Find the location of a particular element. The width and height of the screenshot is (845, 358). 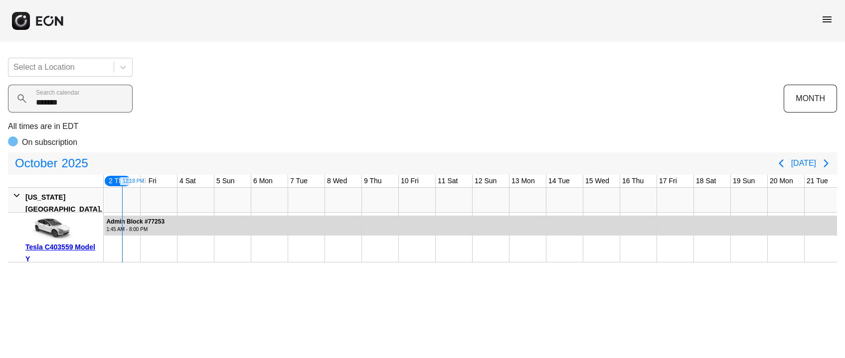

span: menu is located at coordinates (827, 19).